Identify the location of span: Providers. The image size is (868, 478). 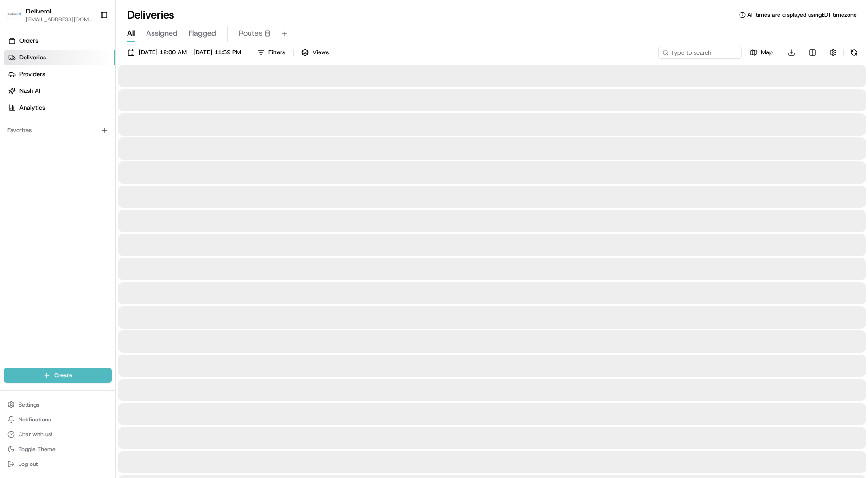
(32, 74).